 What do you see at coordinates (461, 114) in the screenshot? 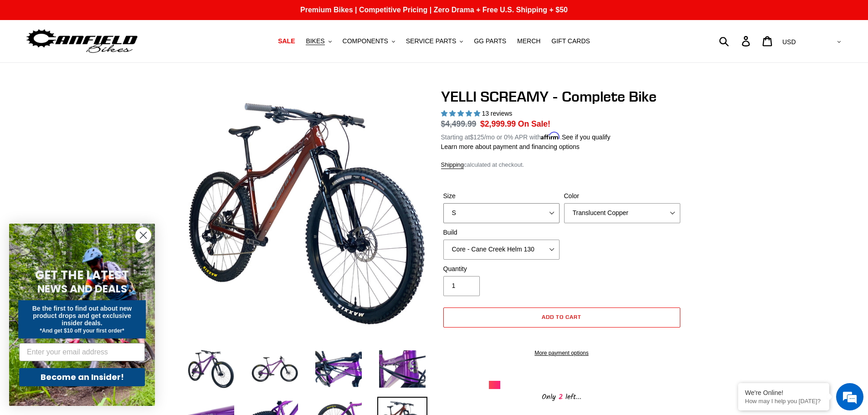
I see `span: 5.00 stars` at bounding box center [461, 114].